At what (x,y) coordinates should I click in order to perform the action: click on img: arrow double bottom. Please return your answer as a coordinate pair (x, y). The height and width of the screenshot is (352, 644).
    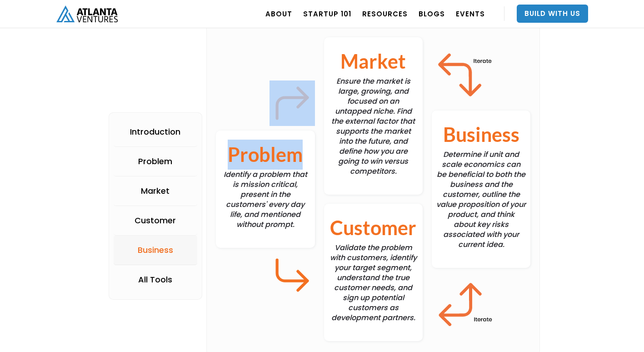
    Looking at the image, I should click on (465, 305).